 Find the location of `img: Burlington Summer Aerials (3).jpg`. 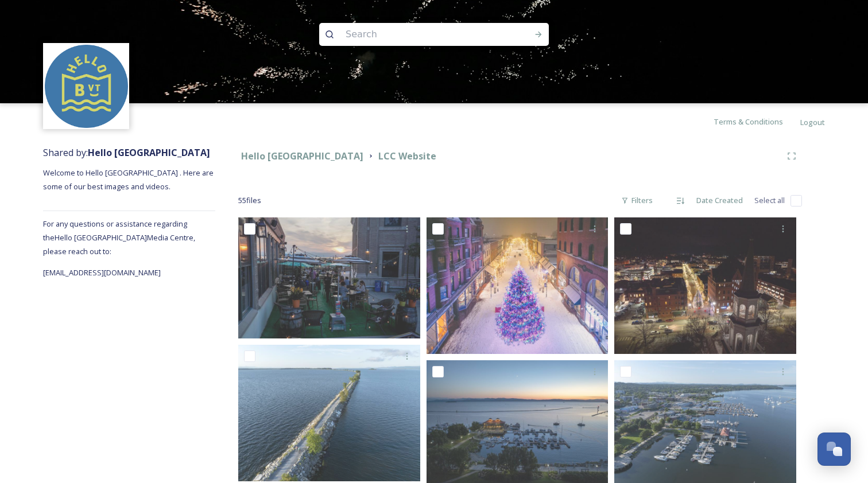

img: Burlington Summer Aerials (3).jpg is located at coordinates (329, 412).